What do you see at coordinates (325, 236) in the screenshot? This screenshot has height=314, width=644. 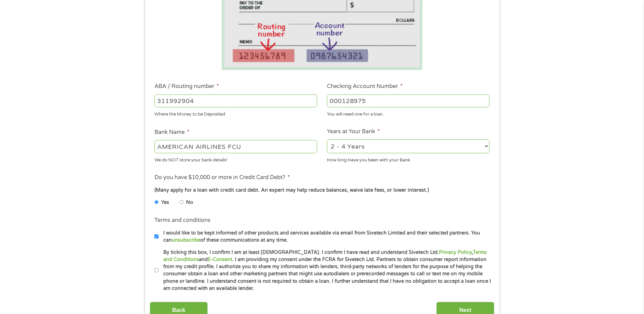 I see `label: I would like to be kept informed of other products and services available via email from Sivetech...` at bounding box center [325, 236].